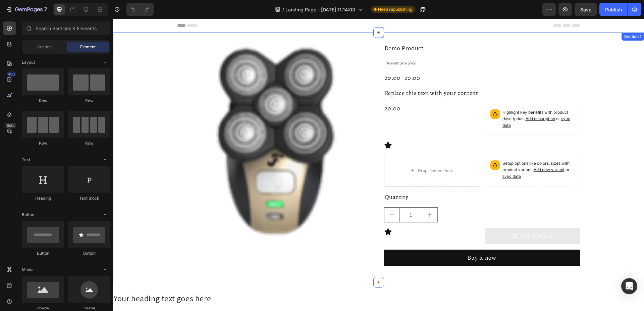 The image size is (644, 311). What do you see at coordinates (26, 9) in the screenshot?
I see `button: 7` at bounding box center [26, 9].